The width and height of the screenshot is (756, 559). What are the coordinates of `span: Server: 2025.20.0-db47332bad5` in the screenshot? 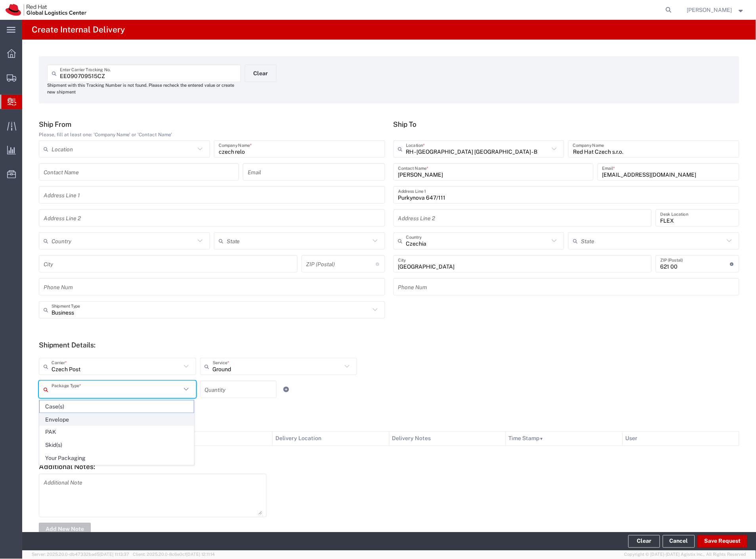 It's located at (81, 555).